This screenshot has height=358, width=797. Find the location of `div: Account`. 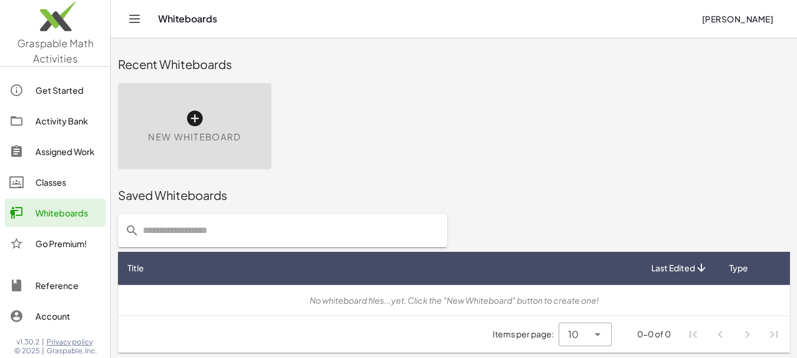

div: Account is located at coordinates (68, 316).